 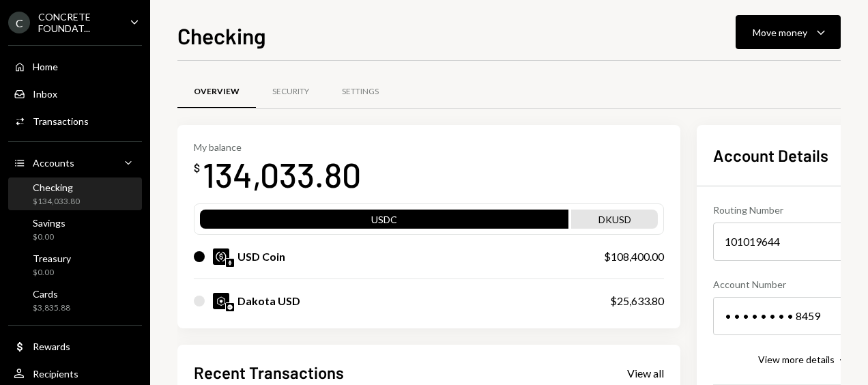 What do you see at coordinates (75, 264) in the screenshot?
I see `a: Treasury$0.00` at bounding box center [75, 264].